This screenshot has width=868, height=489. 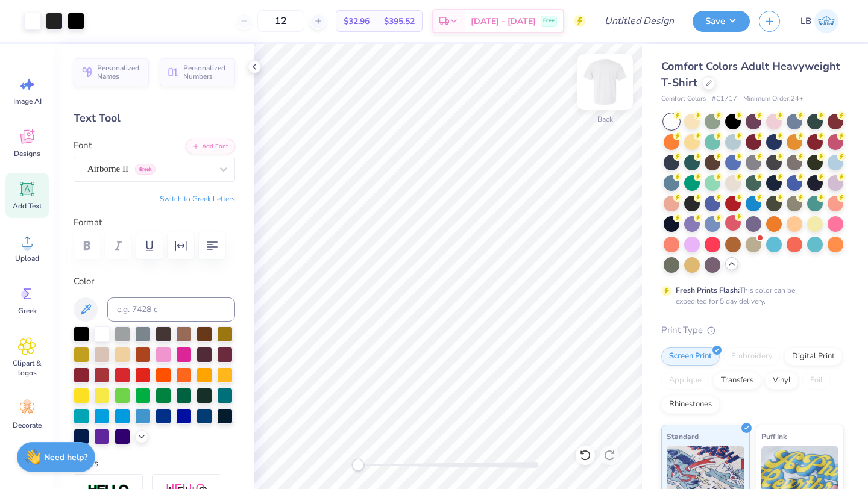 I want to click on span: $395.52, so click(x=399, y=21).